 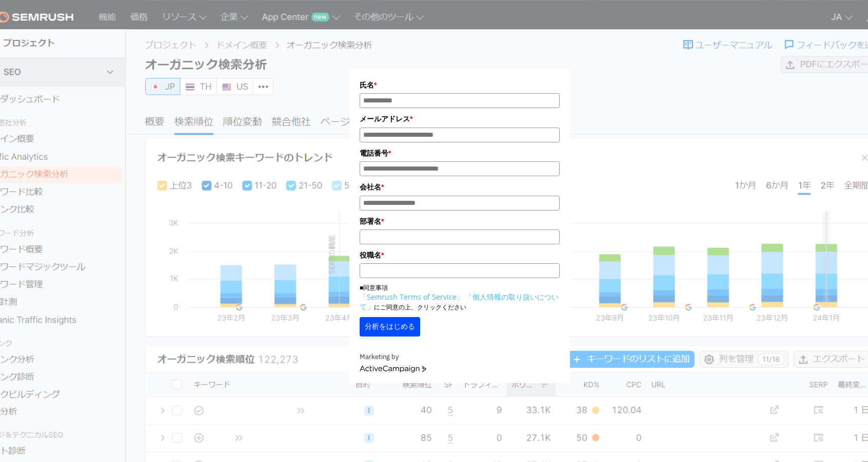 What do you see at coordinates (460, 357) in the screenshot?
I see `div: Marketing by` at bounding box center [460, 357].